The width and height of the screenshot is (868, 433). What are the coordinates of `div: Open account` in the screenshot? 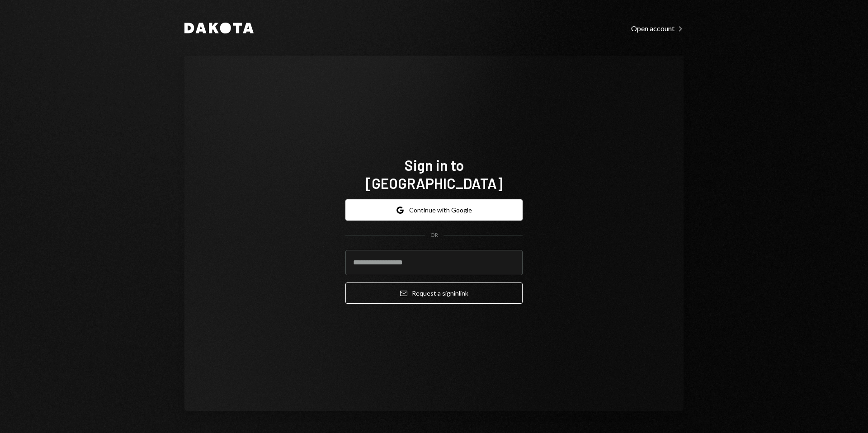 It's located at (657, 28).